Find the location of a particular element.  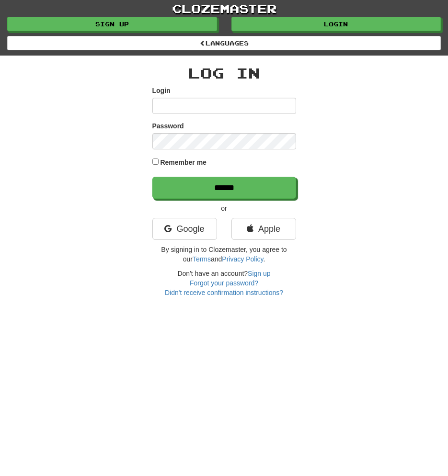

div: Don't have an account? is located at coordinates (224, 284).